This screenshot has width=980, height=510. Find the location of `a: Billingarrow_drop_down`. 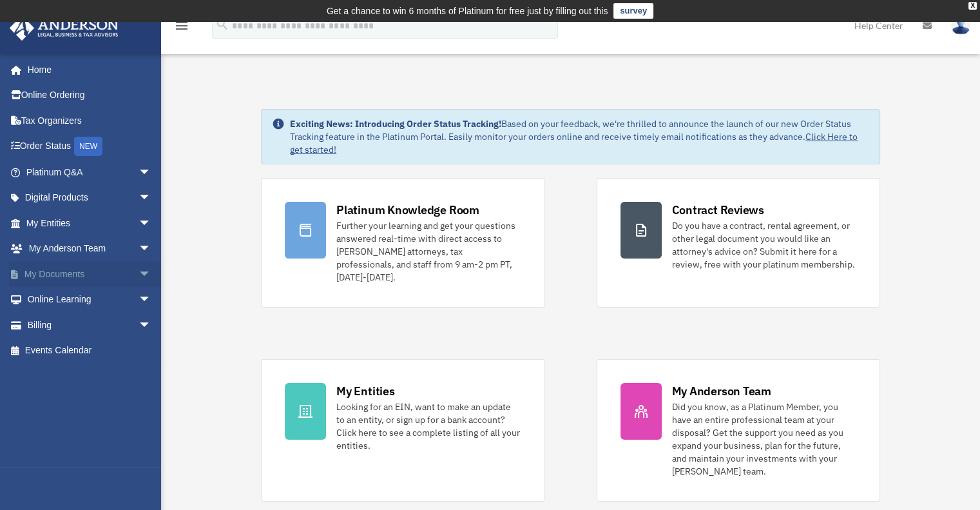

a: Billingarrow_drop_down is located at coordinates (90, 325).